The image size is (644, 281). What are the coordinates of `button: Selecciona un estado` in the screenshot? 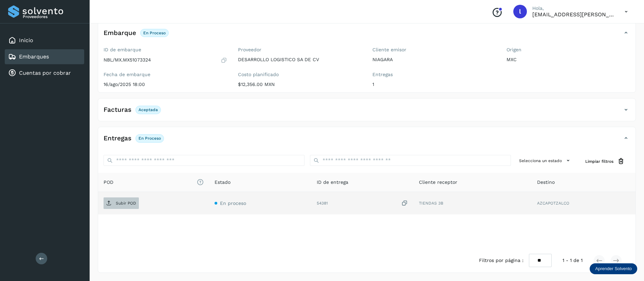 It's located at (545, 160).